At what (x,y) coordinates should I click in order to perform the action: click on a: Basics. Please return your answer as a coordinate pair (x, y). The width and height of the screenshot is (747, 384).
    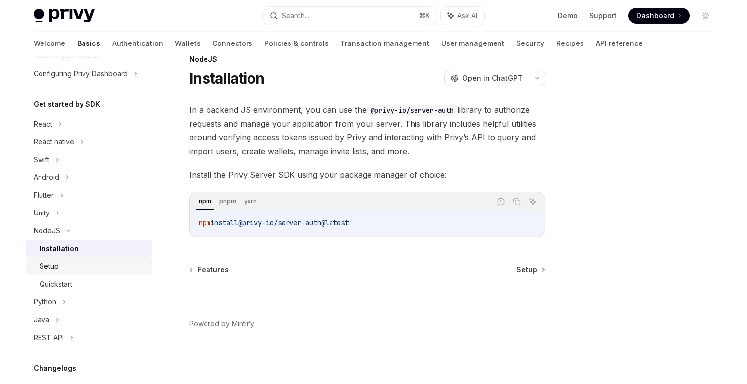
    Looking at the image, I should click on (88, 43).